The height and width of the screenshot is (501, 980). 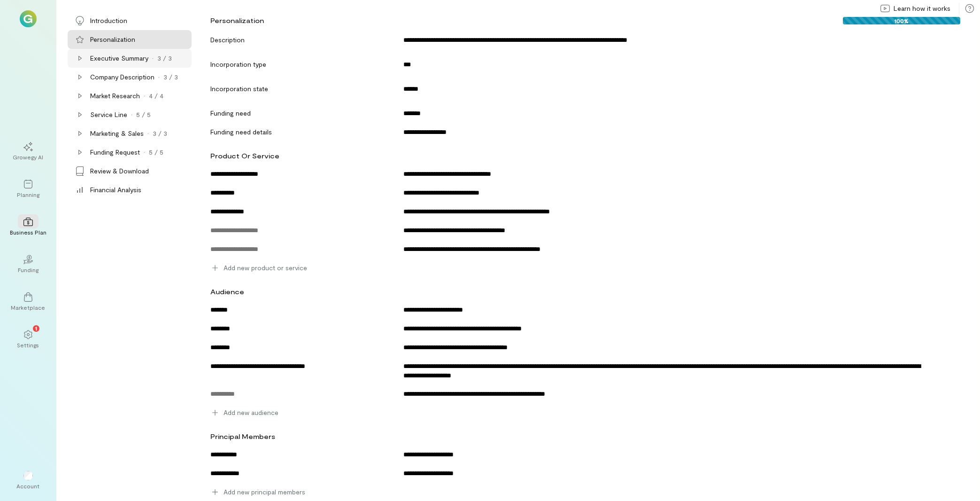 I want to click on span: Add new audience, so click(x=250, y=412).